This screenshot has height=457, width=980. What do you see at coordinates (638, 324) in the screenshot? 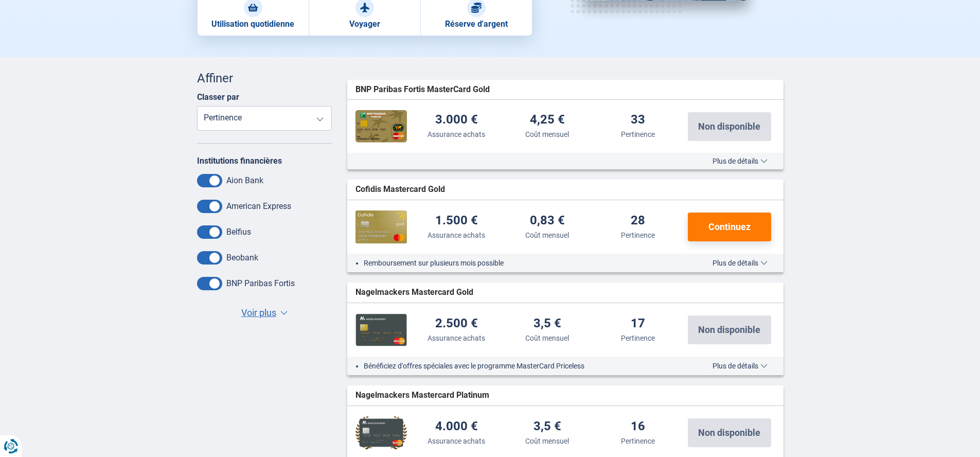
I see `div: 17` at bounding box center [638, 324].